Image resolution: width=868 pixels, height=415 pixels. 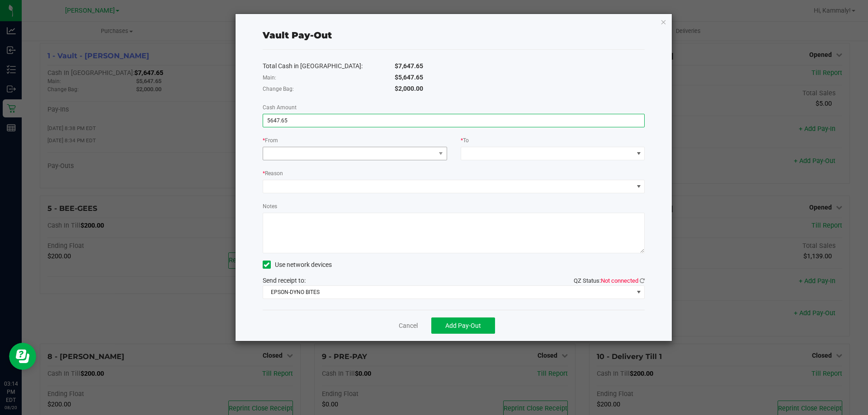 What do you see at coordinates (269, 78) in the screenshot?
I see `span: Main:` at bounding box center [269, 78].